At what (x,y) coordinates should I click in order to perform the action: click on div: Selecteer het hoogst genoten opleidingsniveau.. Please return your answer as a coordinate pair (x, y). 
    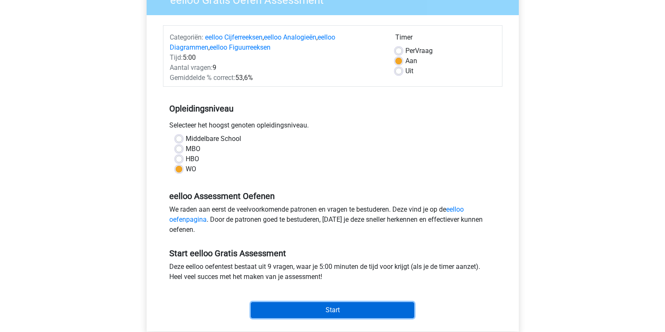
    Looking at the image, I should click on (333, 127).